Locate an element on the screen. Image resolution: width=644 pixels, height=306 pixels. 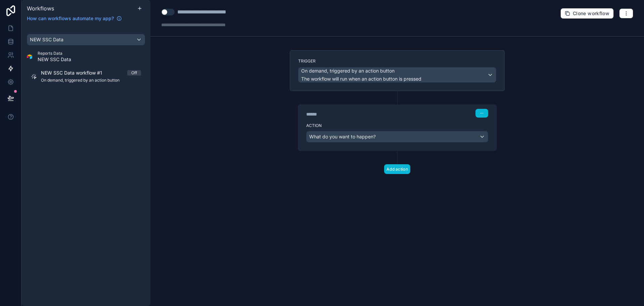
span: Clone workflow is located at coordinates (591, 13).